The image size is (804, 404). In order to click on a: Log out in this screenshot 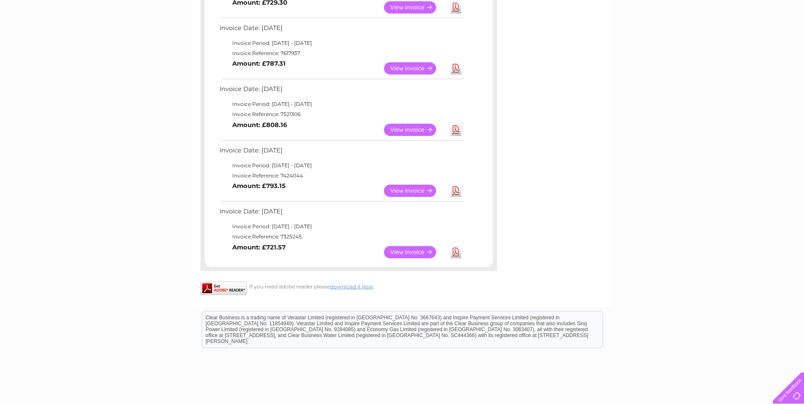, I will do `click(786, 39)`.